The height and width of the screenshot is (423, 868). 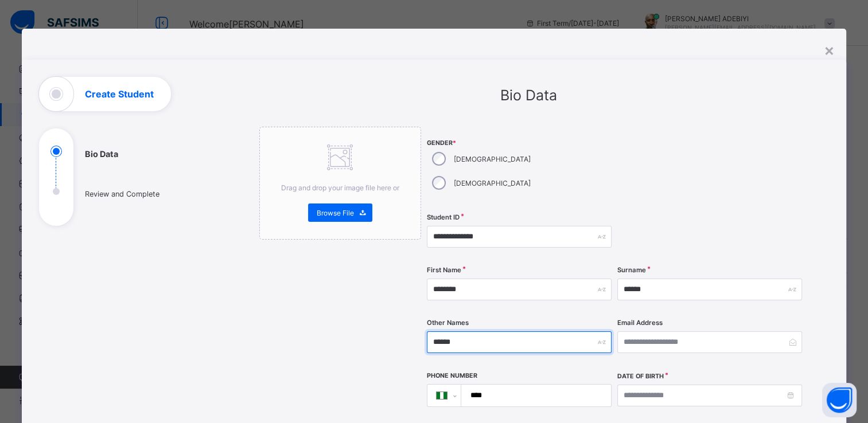 I want to click on label: Student ID, so click(x=443, y=217).